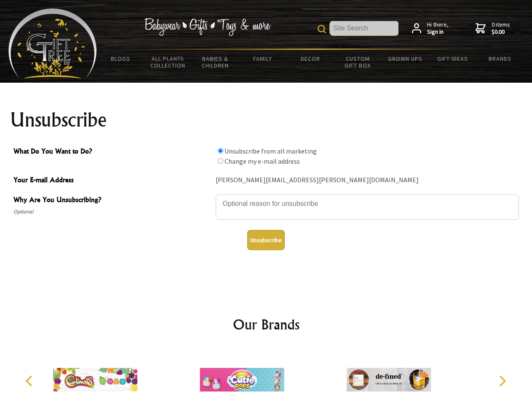 This screenshot has width=532, height=405. Describe the element at coordinates (266, 324) in the screenshot. I see `h2: Our Brands` at that location.